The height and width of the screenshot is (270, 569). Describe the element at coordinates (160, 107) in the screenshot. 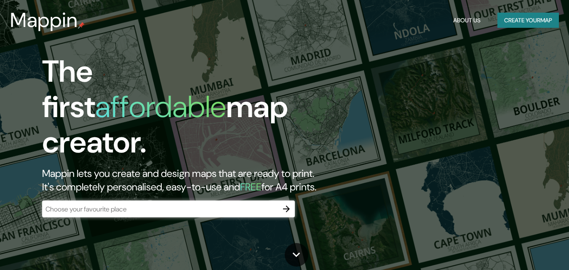

I see `h1: affordable` at that location.